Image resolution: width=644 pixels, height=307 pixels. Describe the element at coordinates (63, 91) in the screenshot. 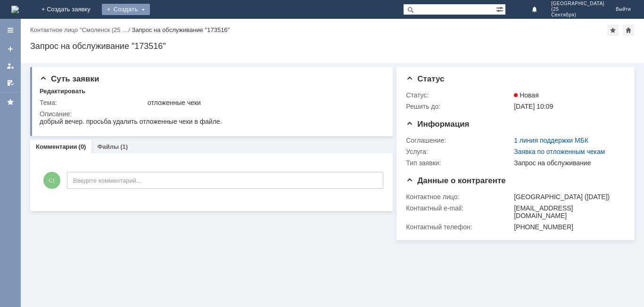

I see `div: Редактировать` at that location.